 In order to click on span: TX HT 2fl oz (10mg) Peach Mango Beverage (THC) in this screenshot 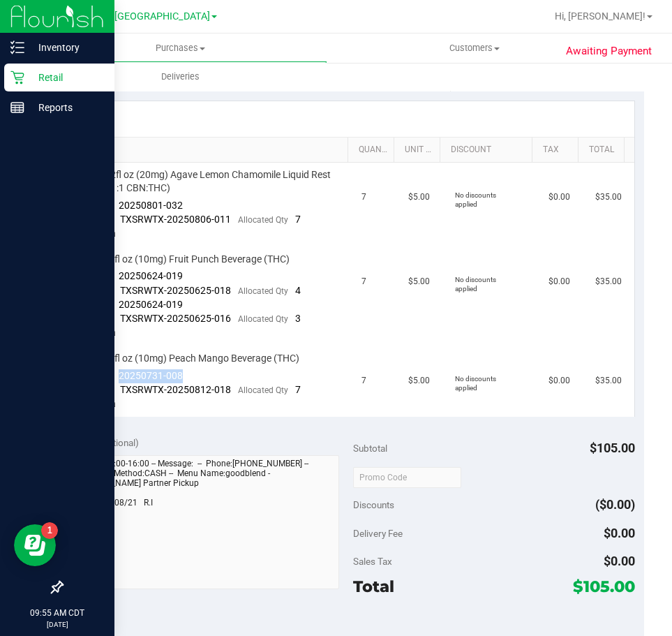, I will do `click(190, 358)`.